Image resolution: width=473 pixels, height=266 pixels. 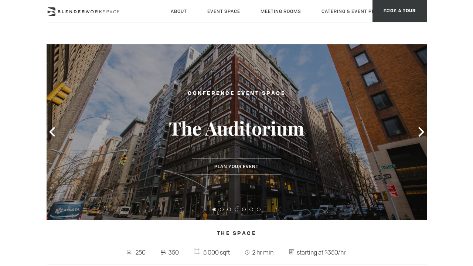 What do you see at coordinates (236, 233) in the screenshot?
I see `h4: The Space` at bounding box center [236, 233].